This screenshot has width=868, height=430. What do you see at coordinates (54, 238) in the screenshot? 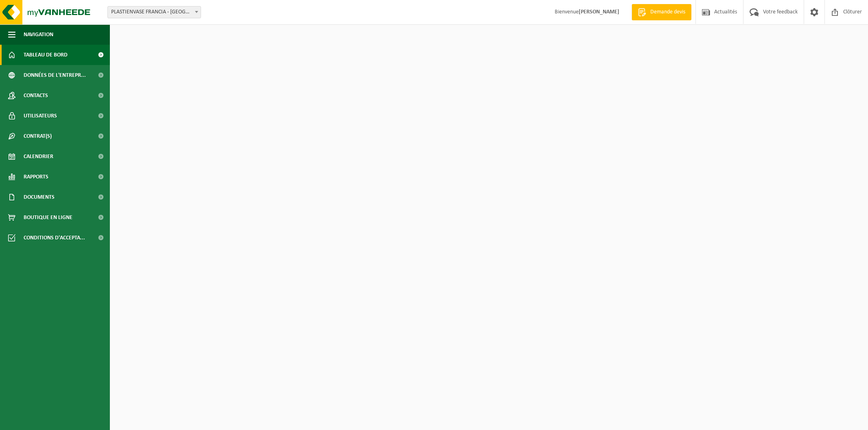
I see `span: Conditions d'accepta...` at bounding box center [54, 238].